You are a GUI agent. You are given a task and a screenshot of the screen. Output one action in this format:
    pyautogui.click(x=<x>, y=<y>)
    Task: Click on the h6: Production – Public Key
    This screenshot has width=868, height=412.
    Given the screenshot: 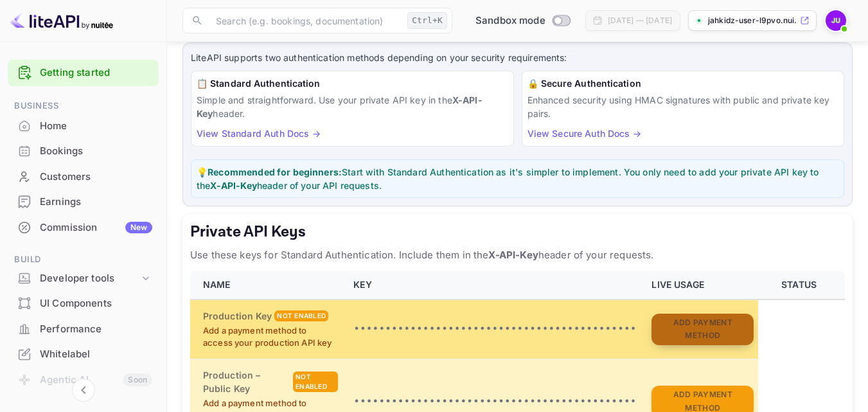 What is the action you would take?
    pyautogui.click(x=247, y=382)
    